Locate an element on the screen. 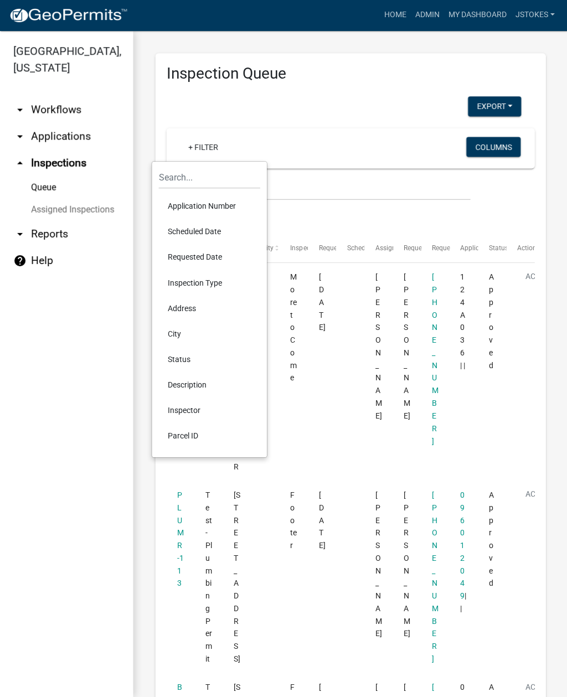  li: Requested Date is located at coordinates (209, 258).